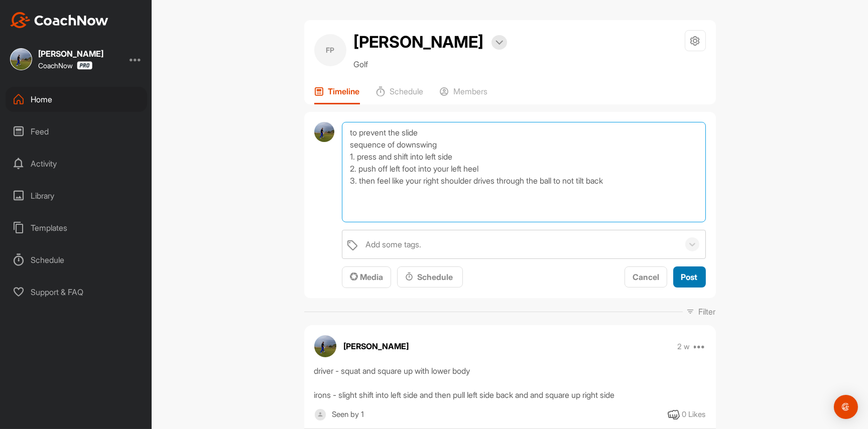  I want to click on p: 2 w, so click(683, 346).